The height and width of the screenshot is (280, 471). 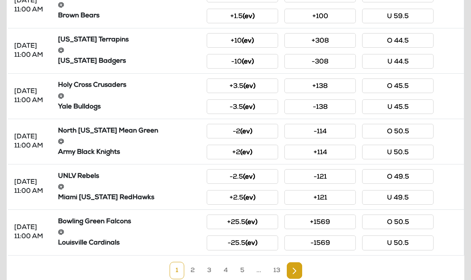 I want to click on strong: Bowling Green Falcons, so click(x=94, y=222).